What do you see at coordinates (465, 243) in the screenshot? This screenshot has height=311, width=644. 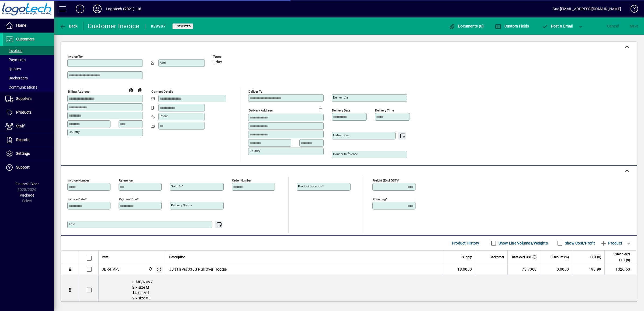 I see `button: Product History` at bounding box center [465, 243].